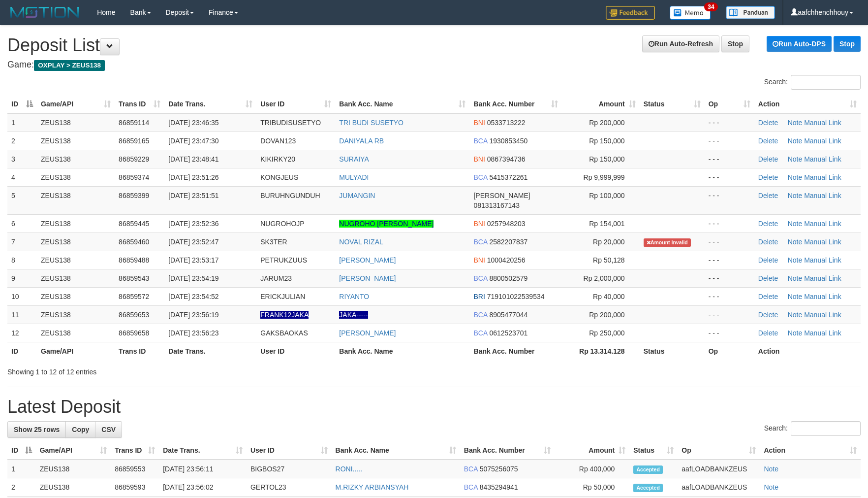 The width and height of the screenshot is (868, 498). Describe the element at coordinates (349, 468) in the screenshot. I see `a: RONI.....` at that location.